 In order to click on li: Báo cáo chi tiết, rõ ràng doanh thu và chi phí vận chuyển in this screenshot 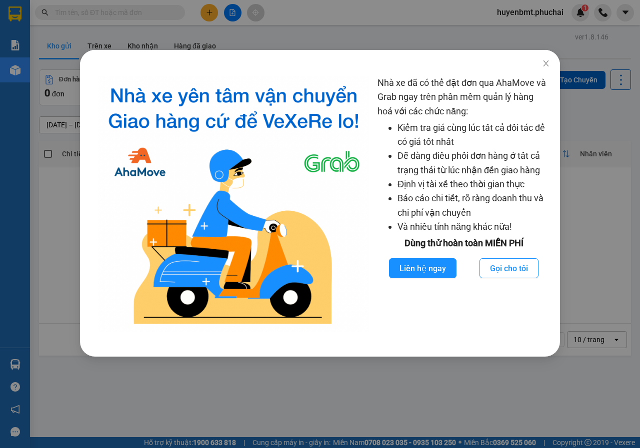, I will do `click(473, 205)`.